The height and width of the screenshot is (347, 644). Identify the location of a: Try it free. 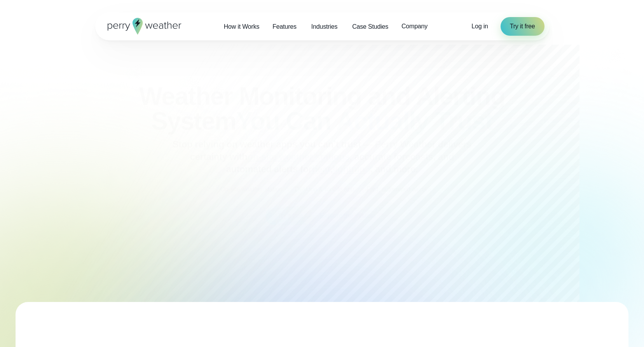
(523, 26).